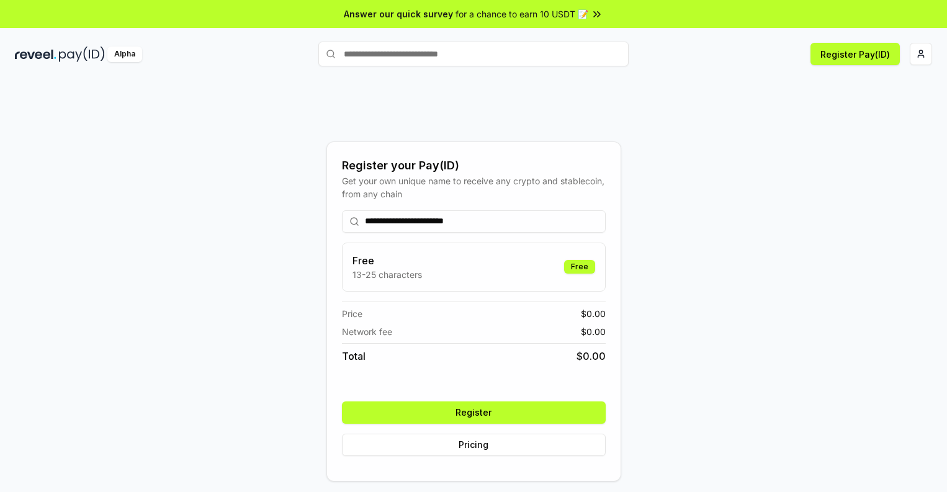 The image size is (947, 492). Describe the element at coordinates (855, 54) in the screenshot. I see `button: Register Pay(ID)` at that location.